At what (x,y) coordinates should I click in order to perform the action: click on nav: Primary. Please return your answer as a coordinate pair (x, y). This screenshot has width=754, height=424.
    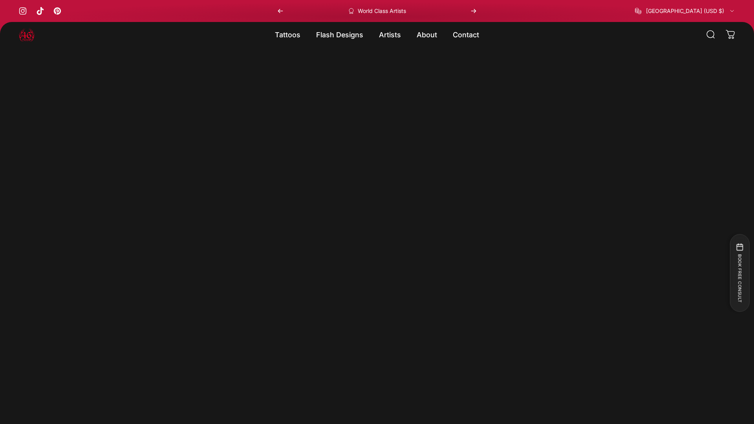
    Looking at the image, I should click on (377, 35).